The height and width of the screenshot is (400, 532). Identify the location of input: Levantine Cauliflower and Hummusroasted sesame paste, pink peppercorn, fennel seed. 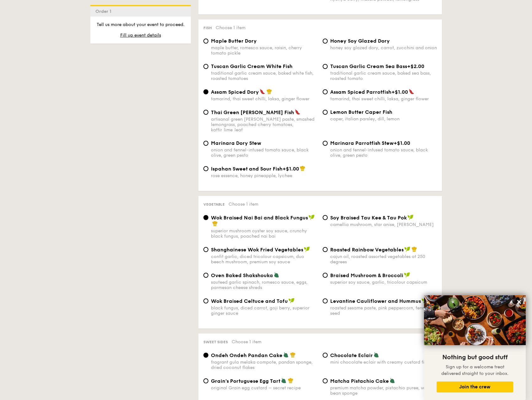
(325, 301).